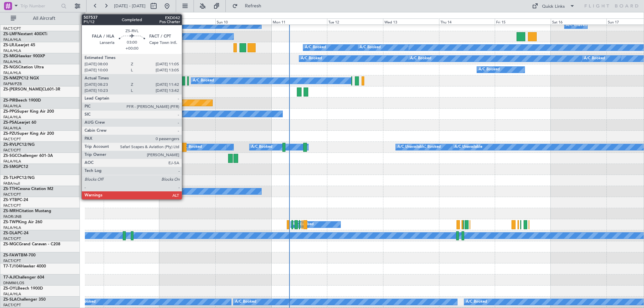 The width and height of the screenshot is (644, 308). I want to click on span: ZS-SMG, so click(11, 167).